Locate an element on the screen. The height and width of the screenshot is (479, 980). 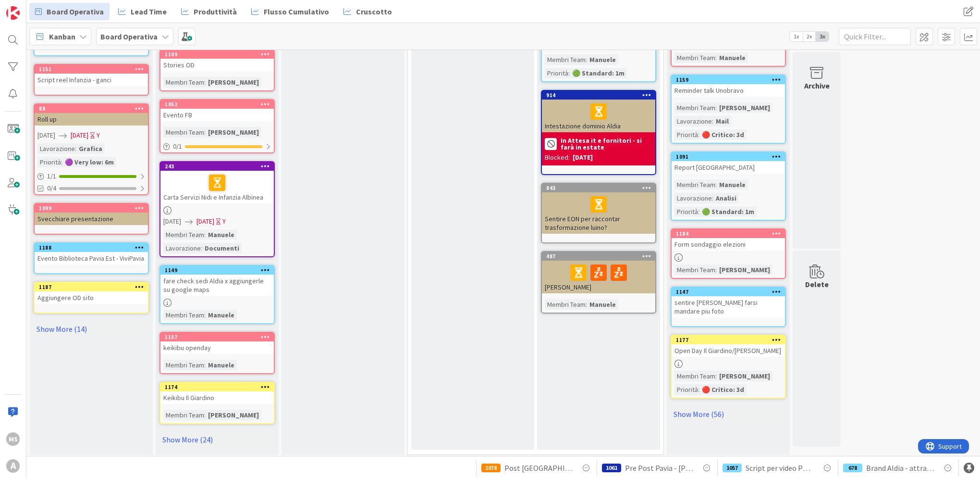
span: Produttività is located at coordinates (215, 12).